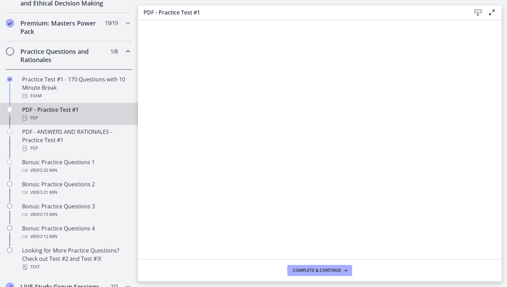  What do you see at coordinates (302, 12) in the screenshot?
I see `h3: PDF - Practice Test #1` at bounding box center [302, 12].